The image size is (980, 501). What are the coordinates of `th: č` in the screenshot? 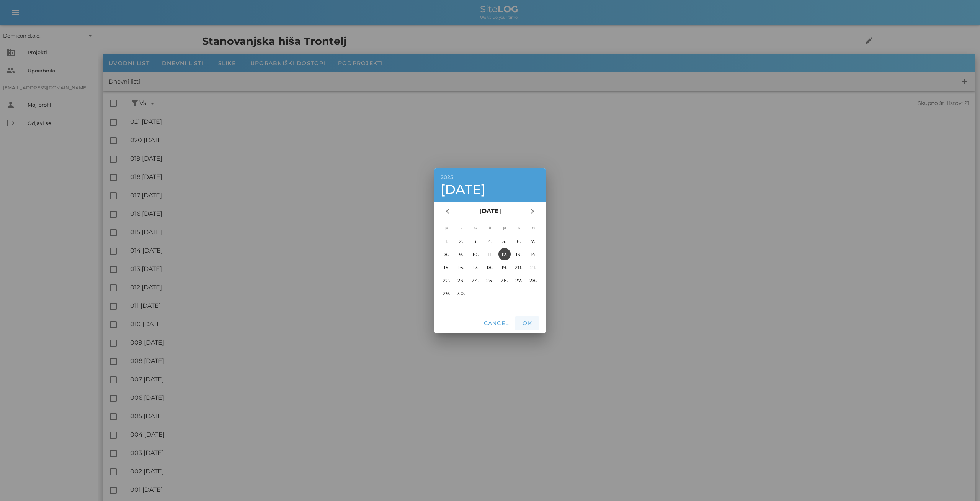 It's located at (490, 227).